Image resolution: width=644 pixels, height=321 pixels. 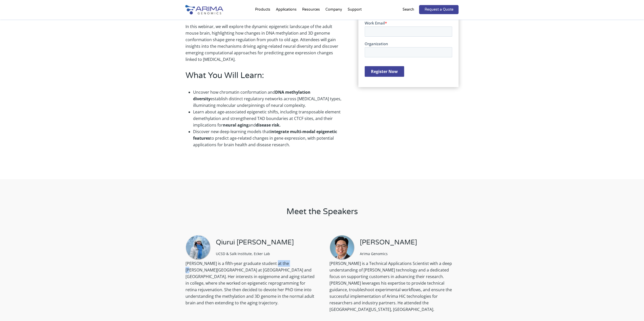 I want to click on p: In this webinar, we will explore the dynamic epigenetic landscape of the adult mouse brain, highl..., so click(x=264, y=43).